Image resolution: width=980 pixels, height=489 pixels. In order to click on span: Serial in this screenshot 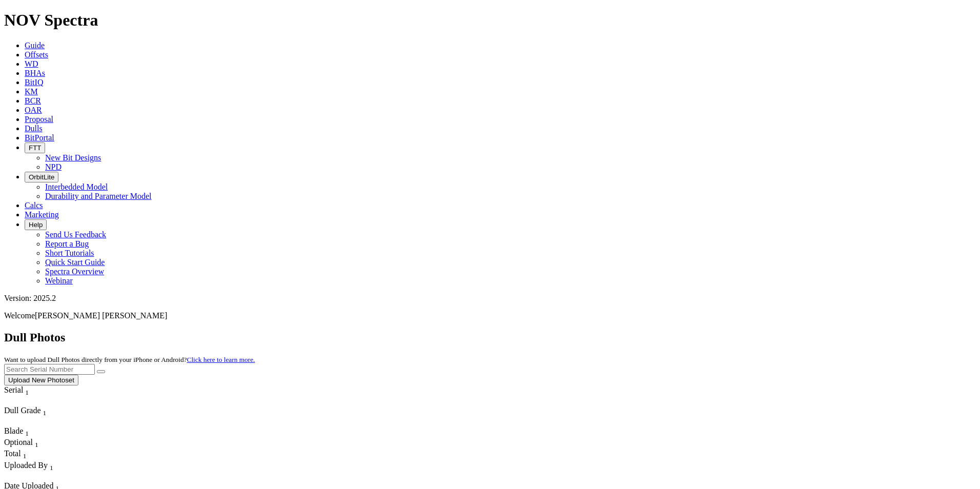, I will do `click(13, 389)`.